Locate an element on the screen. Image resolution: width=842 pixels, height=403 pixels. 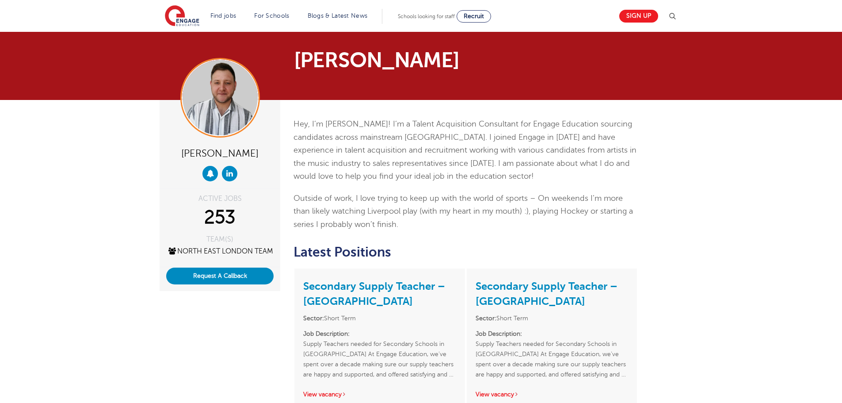
a: For Schools is located at coordinates (271, 15).